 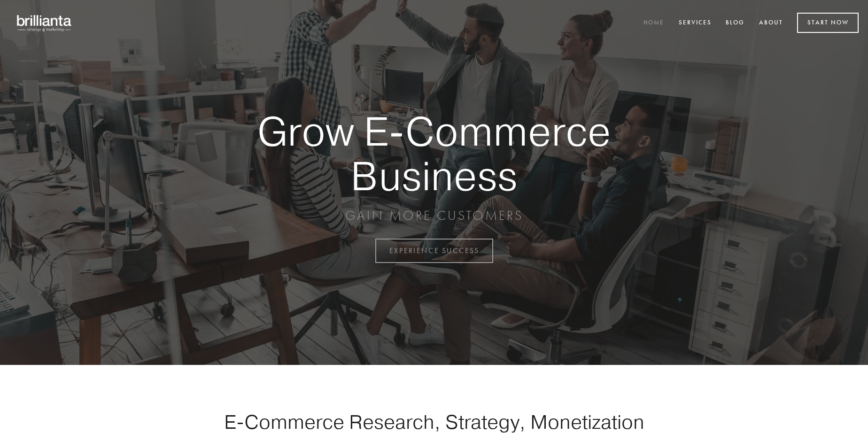 I want to click on a: About, so click(x=771, y=23).